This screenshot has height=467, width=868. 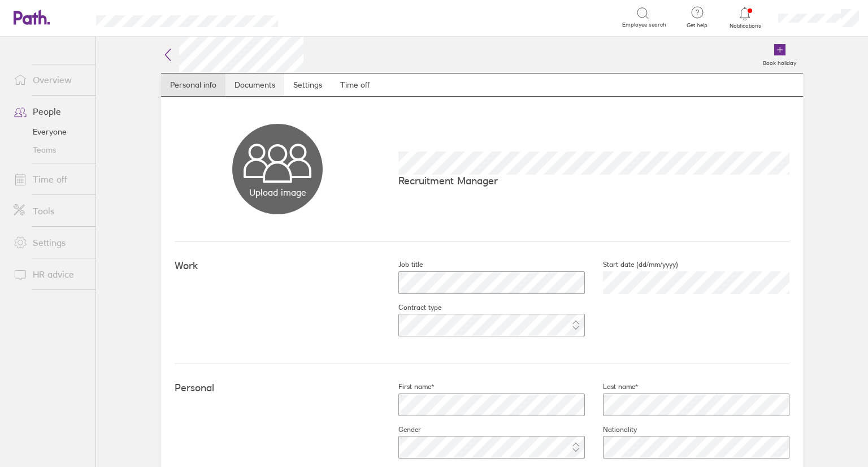 What do you see at coordinates (323, 17) in the screenshot?
I see `div: Search` at bounding box center [323, 17].